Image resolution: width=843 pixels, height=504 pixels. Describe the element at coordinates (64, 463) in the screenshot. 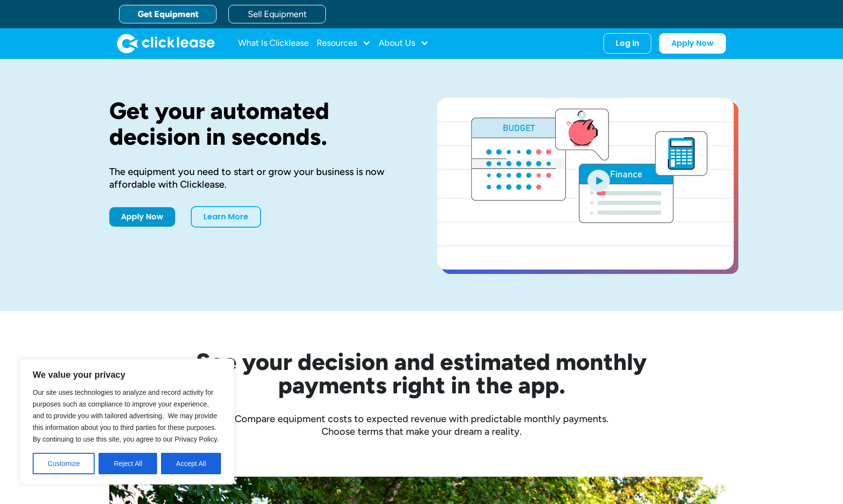

I see `button: Customize` at that location.